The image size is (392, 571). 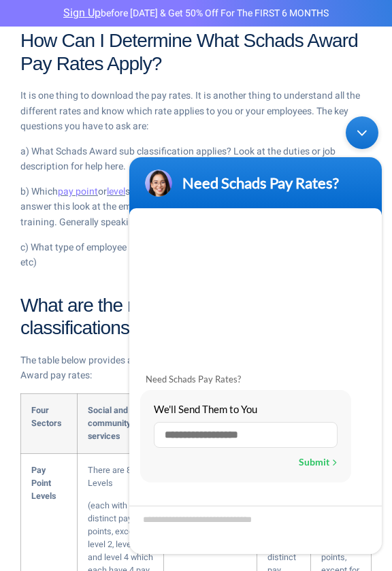 I want to click on textarea: Enter details in the input field, so click(x=133, y=420).